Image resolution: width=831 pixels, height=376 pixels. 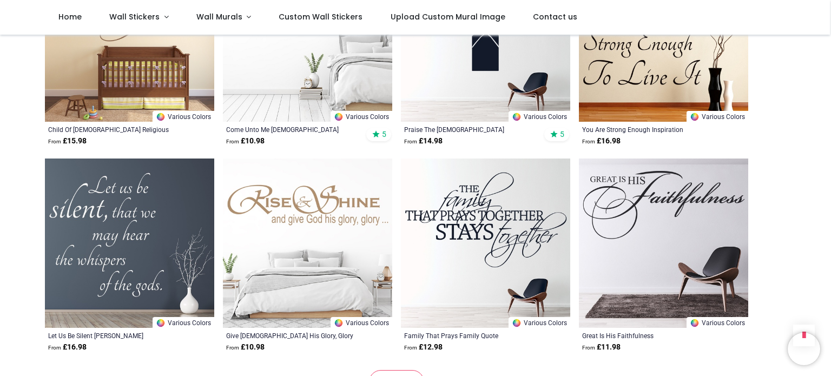 I want to click on span: Contact us, so click(x=555, y=17).